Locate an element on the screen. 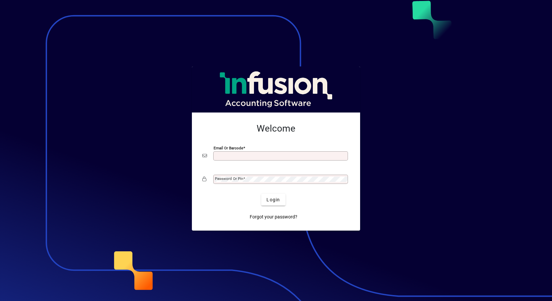  button: Login is located at coordinates (273, 199).